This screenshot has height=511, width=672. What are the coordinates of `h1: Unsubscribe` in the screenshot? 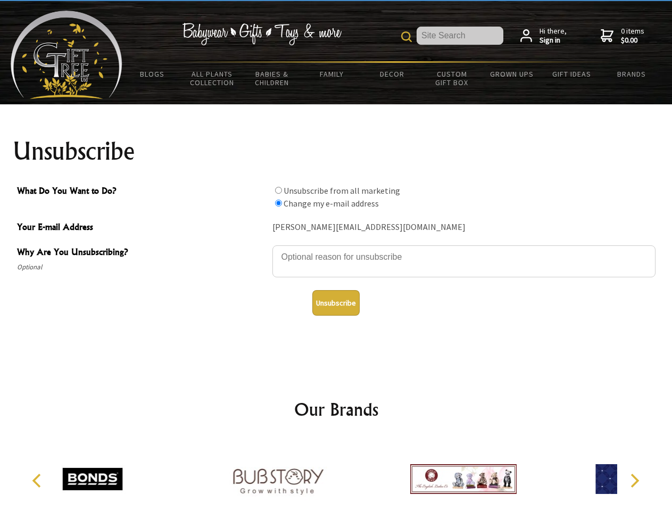 It's located at (336, 151).